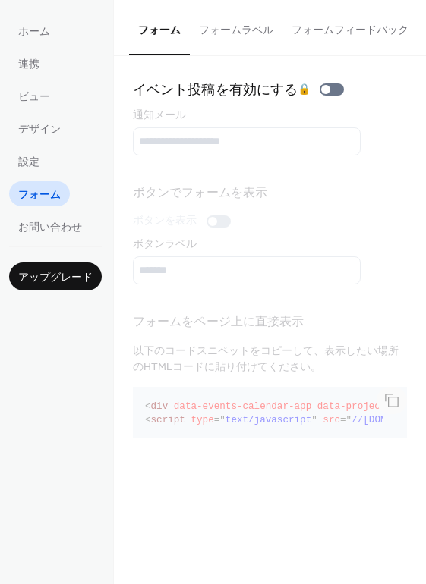 The image size is (426, 584). Describe the element at coordinates (39, 128) in the screenshot. I see `a: デザイン` at that location.